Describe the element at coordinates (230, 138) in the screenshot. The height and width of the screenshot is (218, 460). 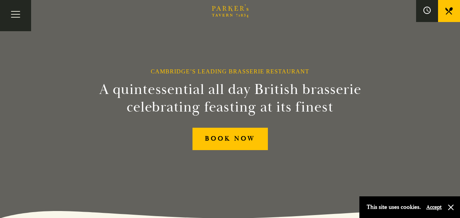
I see `a: BOOK NOW` at that location.